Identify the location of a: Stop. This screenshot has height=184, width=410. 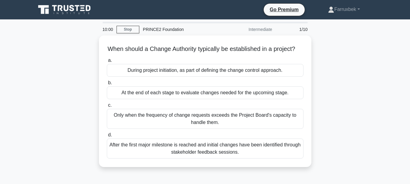
(128, 29).